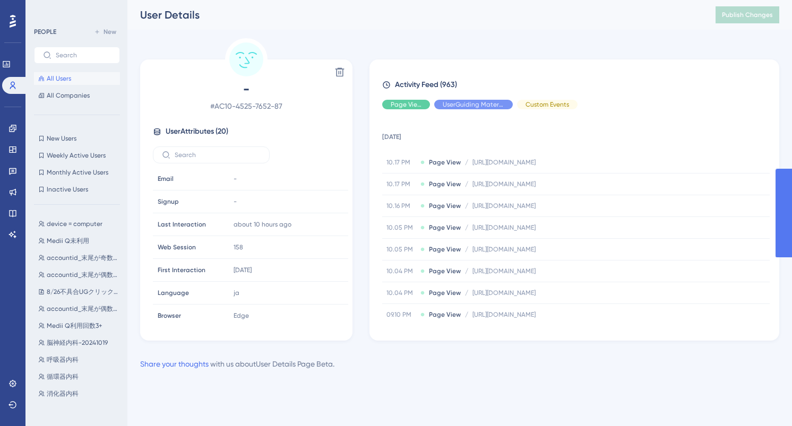 This screenshot has height=426, width=792. What do you see at coordinates (110, 32) in the screenshot?
I see `span: New` at bounding box center [110, 32].